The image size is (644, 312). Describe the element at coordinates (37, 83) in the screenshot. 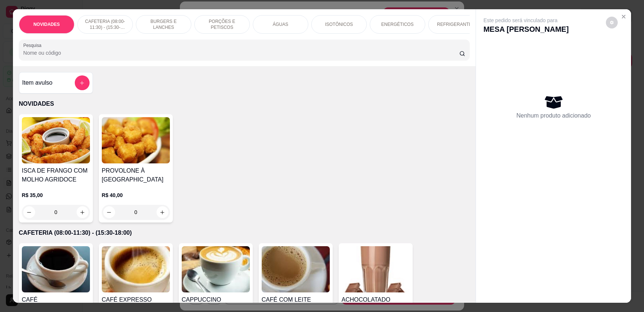

I see `h4: Item avulso` at that location.